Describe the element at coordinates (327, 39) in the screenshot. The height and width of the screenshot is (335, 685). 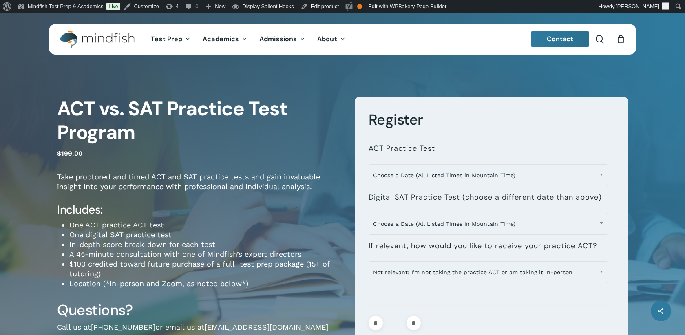
I see `span: About` at that location.